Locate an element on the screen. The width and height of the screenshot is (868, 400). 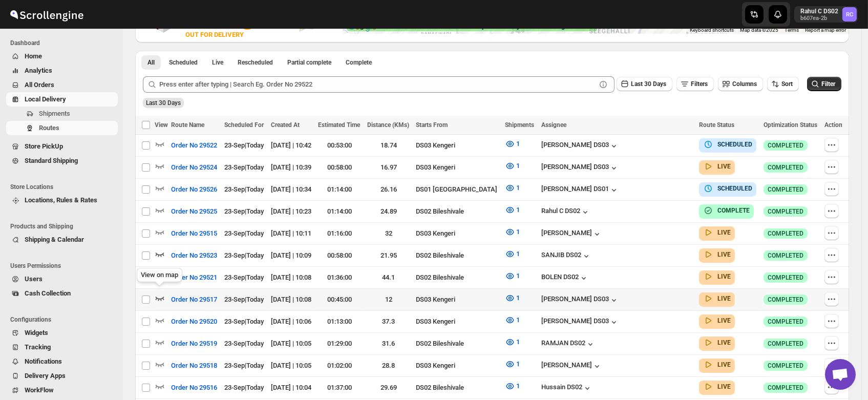
button: Notifications is located at coordinates (62, 362).